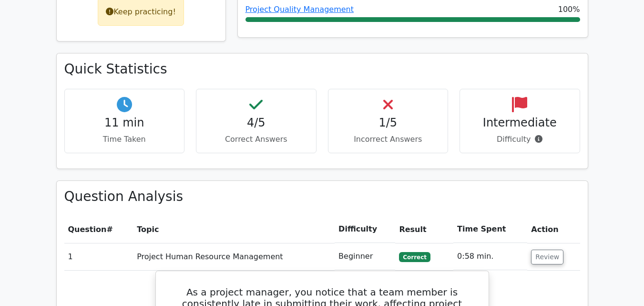 The height and width of the screenshot is (306, 644). Describe the element at coordinates (124, 122) in the screenshot. I see `h4: 11 min` at that location.